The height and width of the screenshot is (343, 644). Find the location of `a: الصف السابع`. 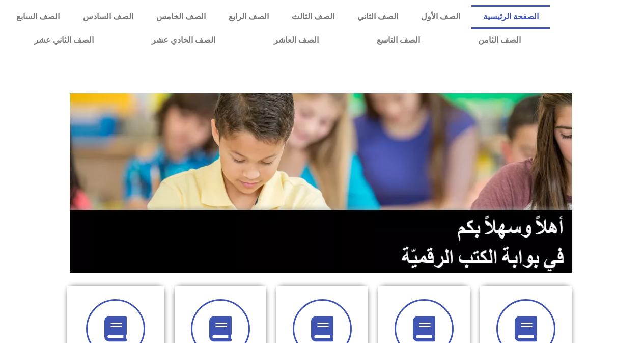

a: الصف السابع is located at coordinates (38, 17).